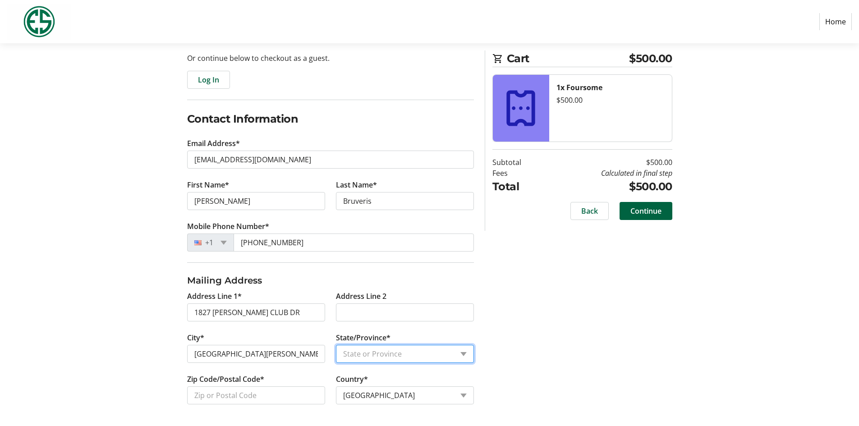 The height and width of the screenshot is (426, 859). I want to click on a: Home, so click(836, 22).